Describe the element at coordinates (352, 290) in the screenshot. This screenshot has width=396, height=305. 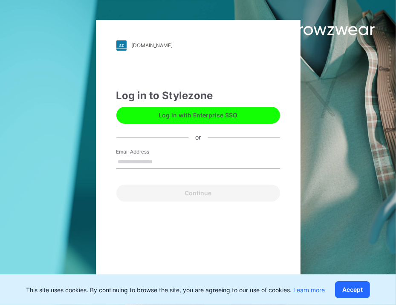
I see `button: Accept` at that location.